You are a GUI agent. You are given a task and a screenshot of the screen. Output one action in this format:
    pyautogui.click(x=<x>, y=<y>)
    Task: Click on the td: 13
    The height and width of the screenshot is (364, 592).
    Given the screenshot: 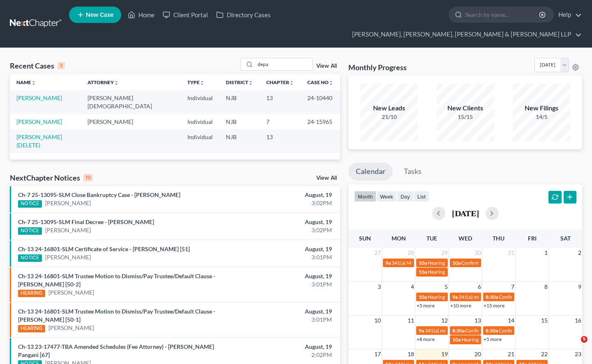 What is the action you would take?
    pyautogui.click(x=280, y=140)
    